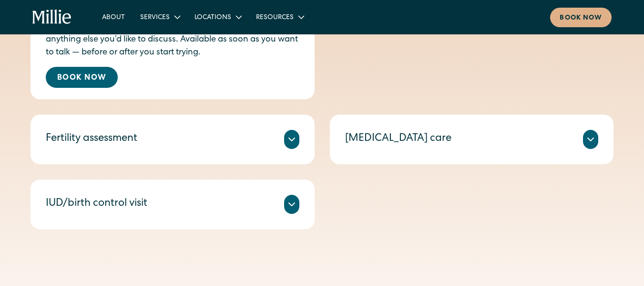  What do you see at coordinates (52, 17) in the screenshot?
I see `a: home` at bounding box center [52, 17].